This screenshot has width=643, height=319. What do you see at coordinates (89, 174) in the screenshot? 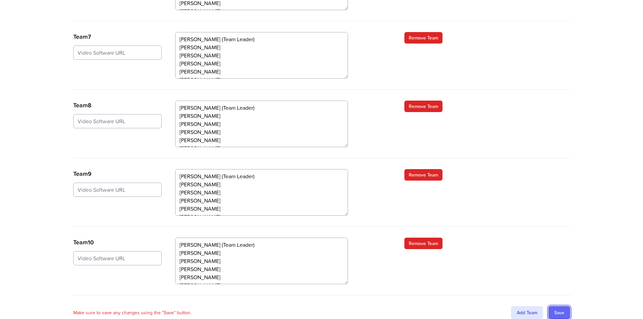
I see `span: 9` at bounding box center [89, 174].